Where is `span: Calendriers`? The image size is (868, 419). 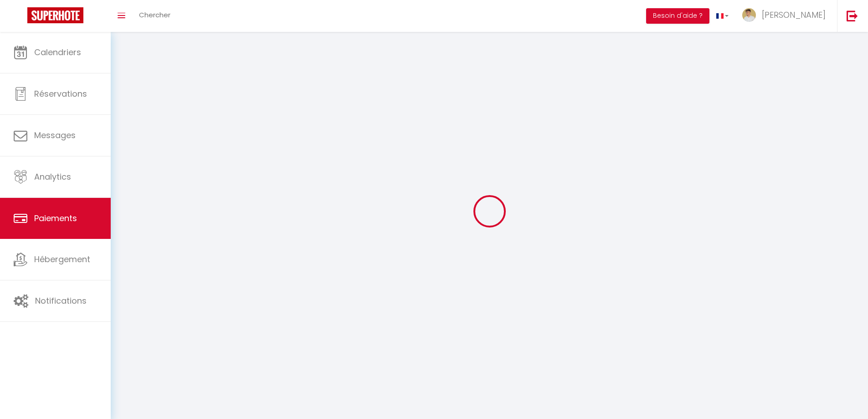
span: Calendriers is located at coordinates (57, 52).